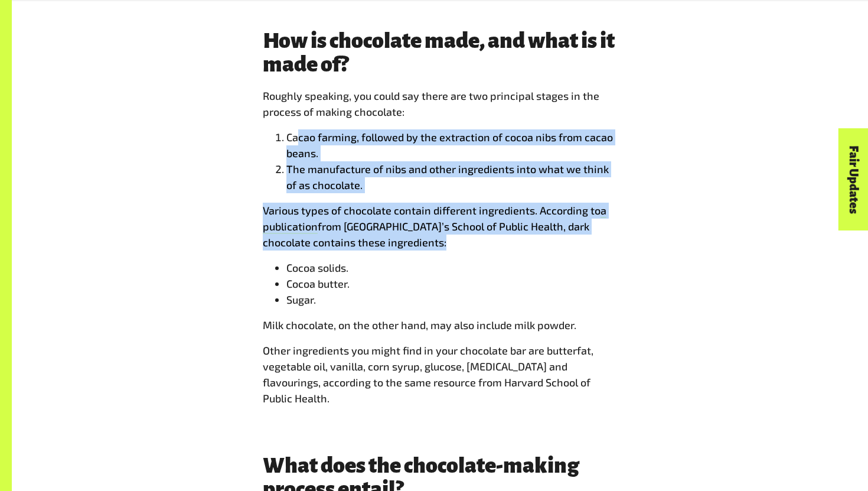 The image size is (868, 491). Describe the element at coordinates (431, 104) in the screenshot. I see `span: Roughly speaking, you could say there are two principal stages in the process of making chocolate:` at that location.